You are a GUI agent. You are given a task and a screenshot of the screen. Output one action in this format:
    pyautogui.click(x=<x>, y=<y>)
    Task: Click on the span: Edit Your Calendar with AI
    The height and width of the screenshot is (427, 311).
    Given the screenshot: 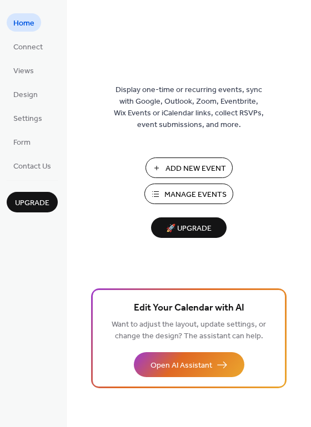 What is the action you would take?
    pyautogui.click(x=189, y=309)
    